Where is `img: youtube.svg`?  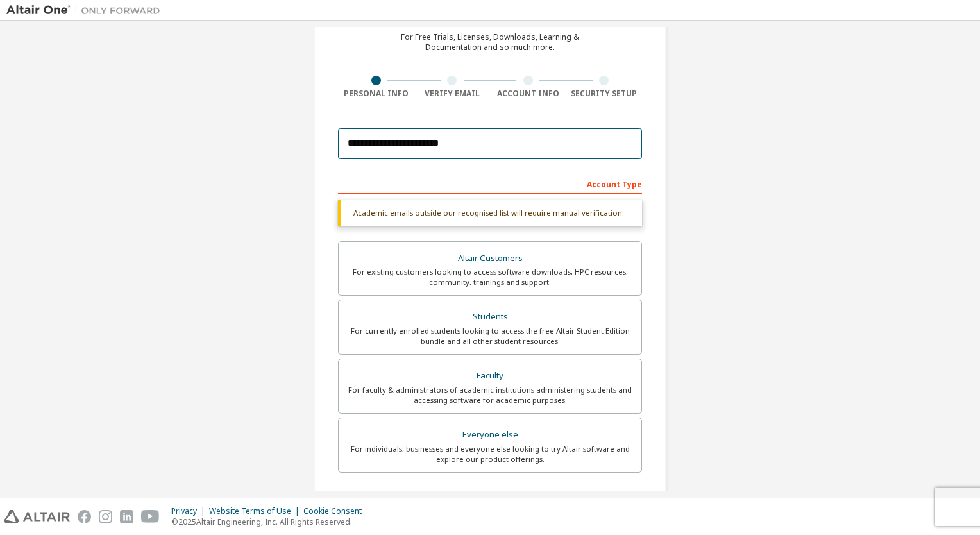
img: youtube.svg is located at coordinates (150, 517).